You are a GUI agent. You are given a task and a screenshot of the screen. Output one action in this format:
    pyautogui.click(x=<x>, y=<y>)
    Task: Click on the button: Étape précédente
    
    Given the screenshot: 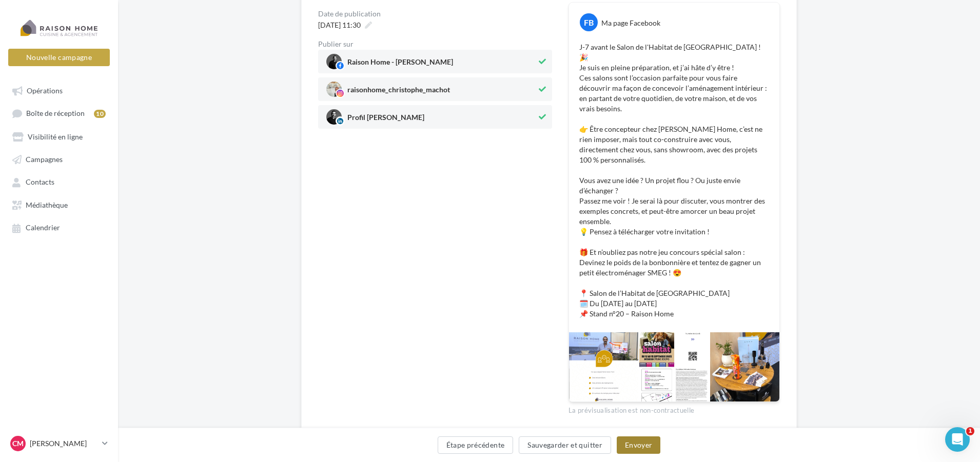 What is the action you would take?
    pyautogui.click(x=476, y=446)
    